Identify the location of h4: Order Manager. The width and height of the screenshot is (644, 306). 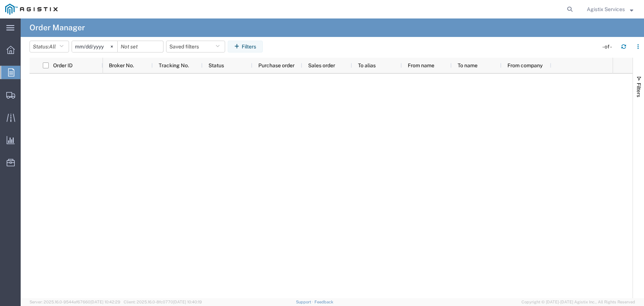
(57, 28).